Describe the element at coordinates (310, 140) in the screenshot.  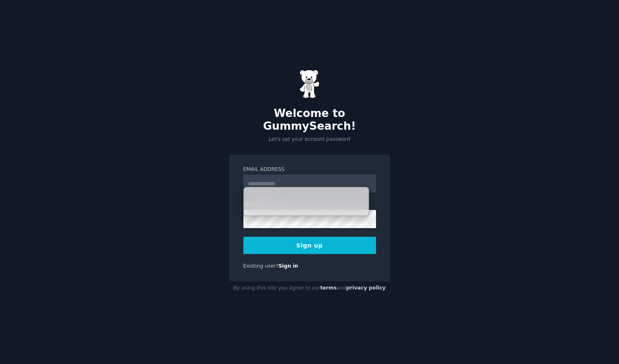
I see `p: Let's set your account password` at that location.